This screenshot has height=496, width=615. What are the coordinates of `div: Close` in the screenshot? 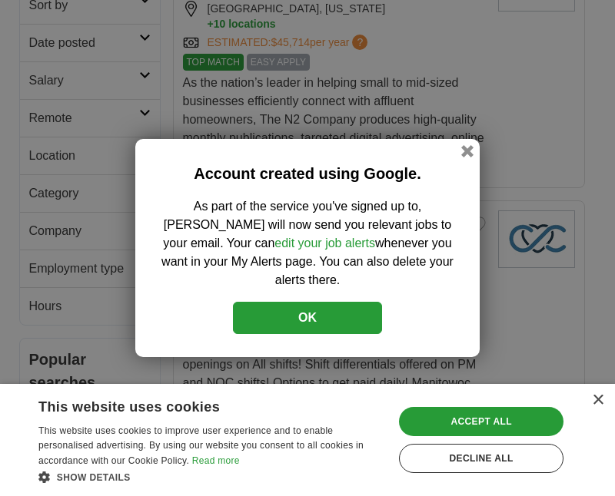 It's located at (597, 400).